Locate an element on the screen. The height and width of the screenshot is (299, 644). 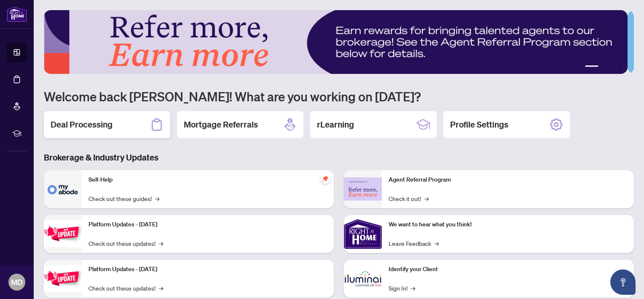
img: Platform Updates - July 8, 2025 is located at coordinates (63, 278).